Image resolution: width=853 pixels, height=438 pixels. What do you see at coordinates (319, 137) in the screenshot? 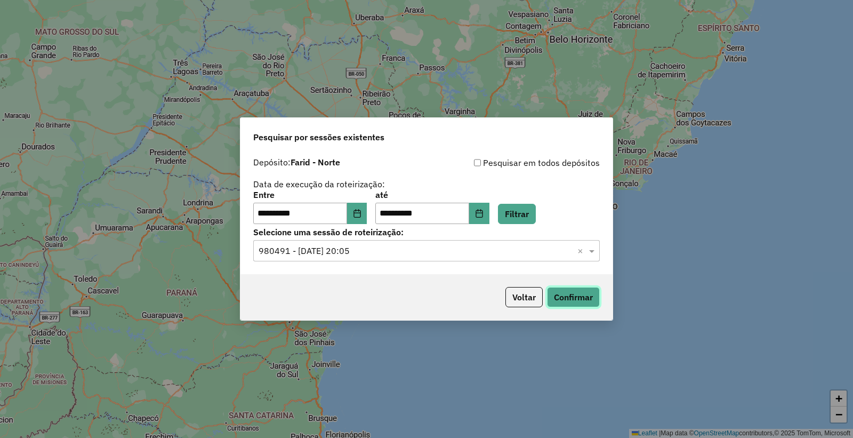
I see `span: Pesquisar por sessões existentes` at bounding box center [319, 137].